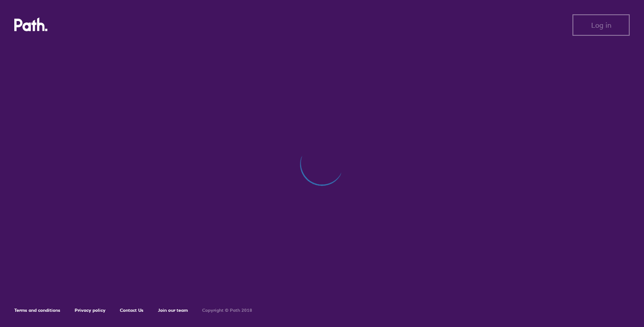 The width and height of the screenshot is (644, 327). I want to click on a: Privacy policy, so click(90, 310).